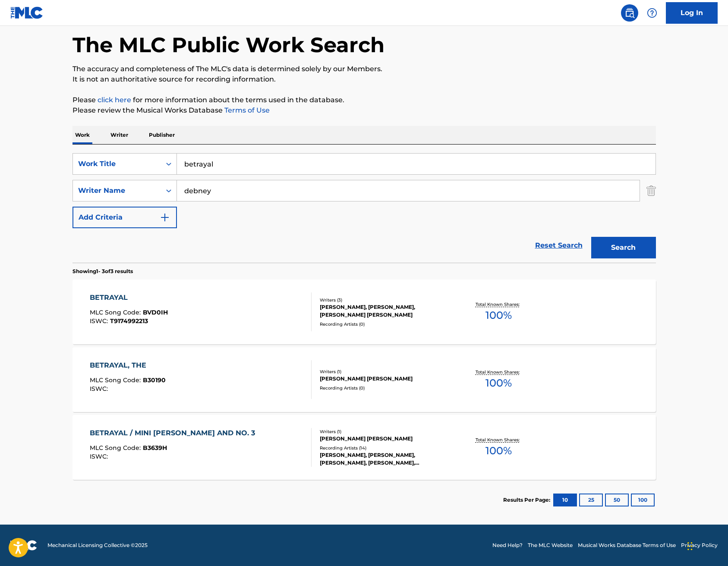 The image size is (728, 566). What do you see at coordinates (114, 99) in the screenshot?
I see `a: click here` at bounding box center [114, 99].